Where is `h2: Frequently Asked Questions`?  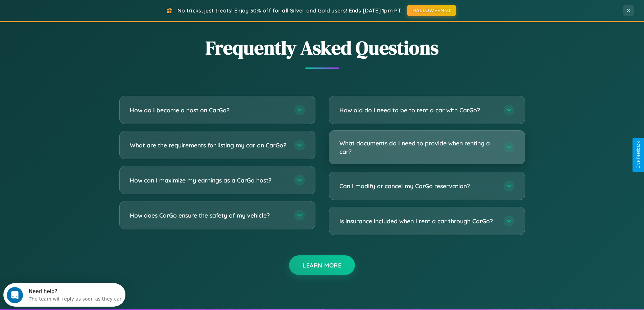 h2: Frequently Asked Questions is located at coordinates (322, 48).